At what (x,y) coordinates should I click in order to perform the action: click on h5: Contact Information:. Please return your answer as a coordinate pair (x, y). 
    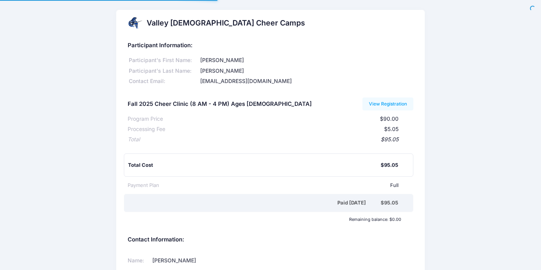
    Looking at the image, I should click on (271, 240).